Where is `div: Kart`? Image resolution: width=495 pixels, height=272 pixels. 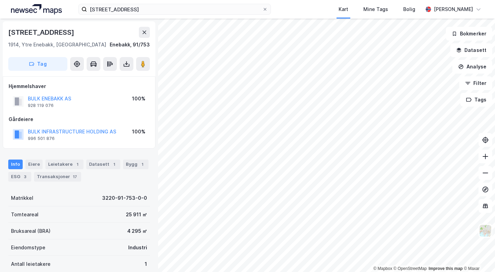 div: Kart is located at coordinates (344, 9).